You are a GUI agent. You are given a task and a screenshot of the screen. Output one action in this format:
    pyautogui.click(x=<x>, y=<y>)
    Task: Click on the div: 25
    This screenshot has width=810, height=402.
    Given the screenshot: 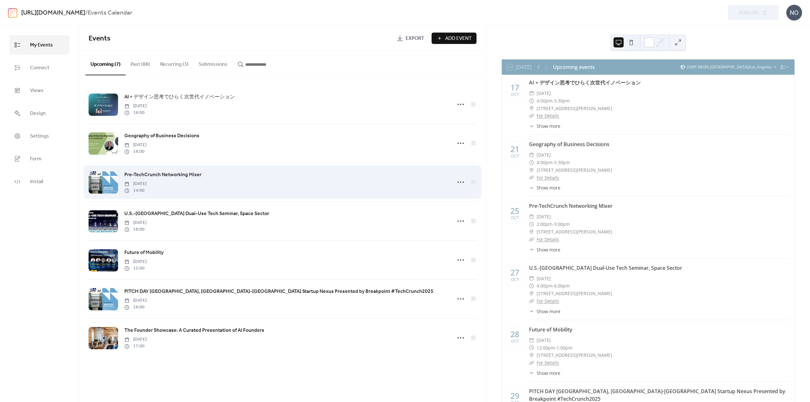 What is the action you would take?
    pyautogui.click(x=515, y=211)
    